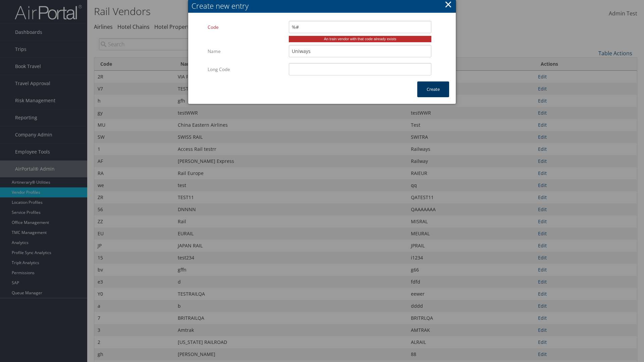 The image size is (644, 362). What do you see at coordinates (360, 39) in the screenshot?
I see `div: An train vendor with that code already exists` at bounding box center [360, 39].